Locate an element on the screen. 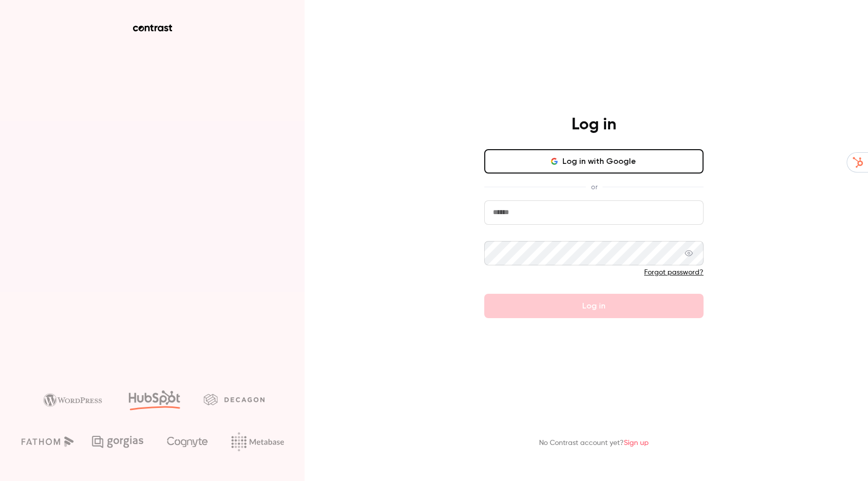 The image size is (868, 481). span: or is located at coordinates (594, 186).